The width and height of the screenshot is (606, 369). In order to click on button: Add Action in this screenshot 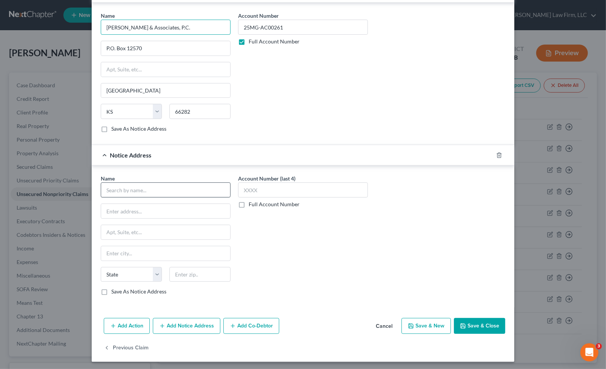, I will do `click(127, 326)`.